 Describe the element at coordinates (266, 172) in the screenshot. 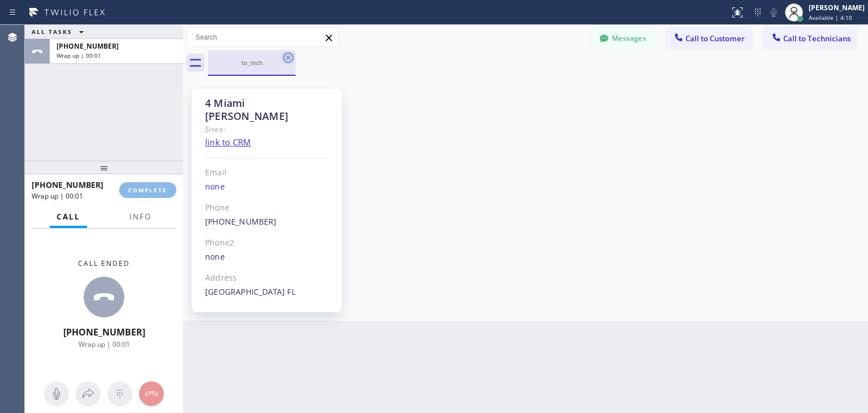

I see `div: Email` at that location.